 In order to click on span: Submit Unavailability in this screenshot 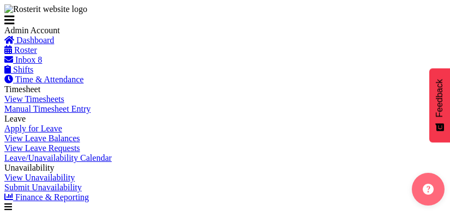, I will do `click(43, 187)`.